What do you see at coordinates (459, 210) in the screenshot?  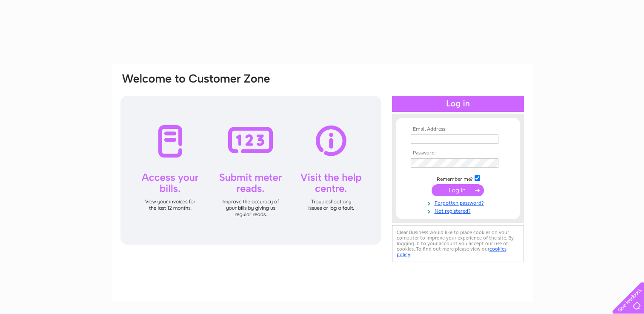 I see `a: Not registered?` at bounding box center [459, 210].